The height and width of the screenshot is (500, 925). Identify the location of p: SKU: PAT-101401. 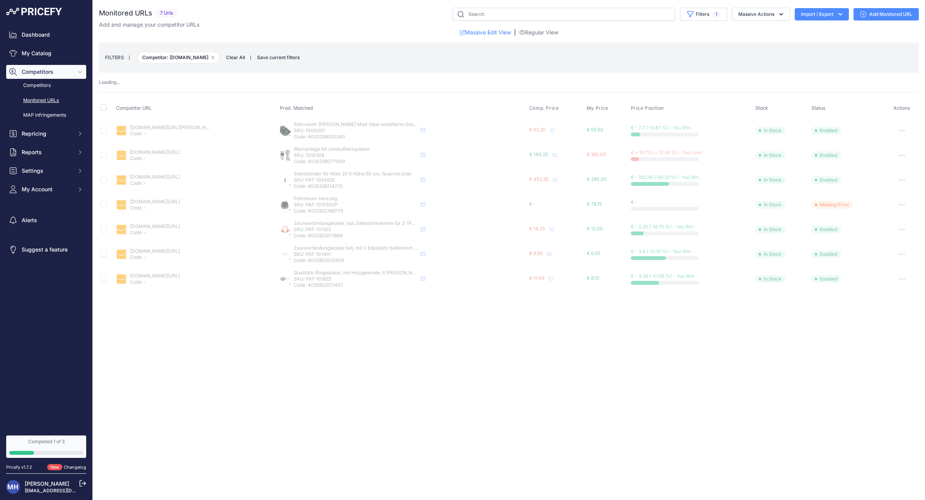
(356, 254).